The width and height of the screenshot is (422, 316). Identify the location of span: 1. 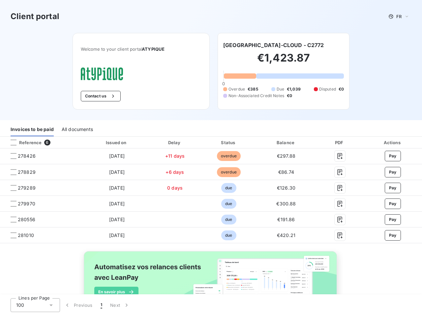
(101, 305).